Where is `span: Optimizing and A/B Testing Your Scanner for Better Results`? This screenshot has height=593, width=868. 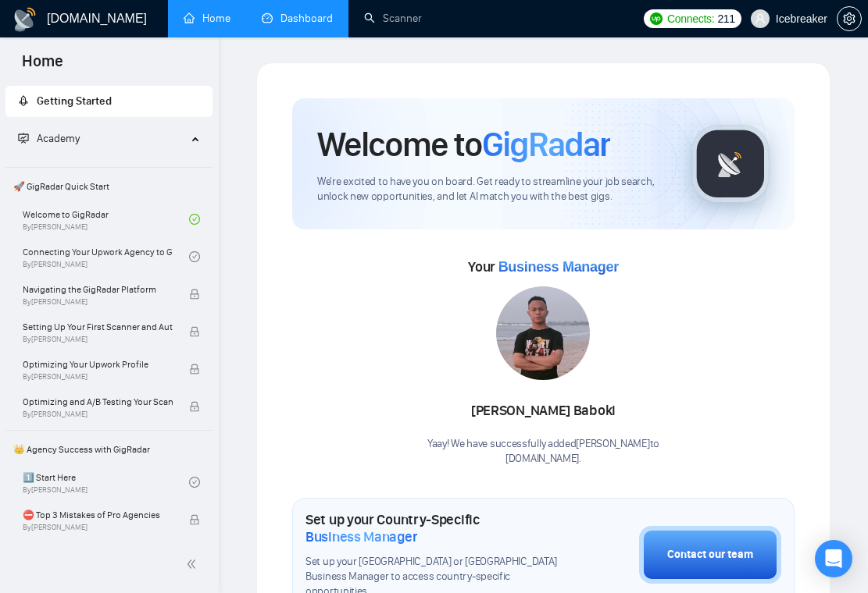 span: Optimizing and A/B Testing Your Scanner for Better Results is located at coordinates (98, 402).